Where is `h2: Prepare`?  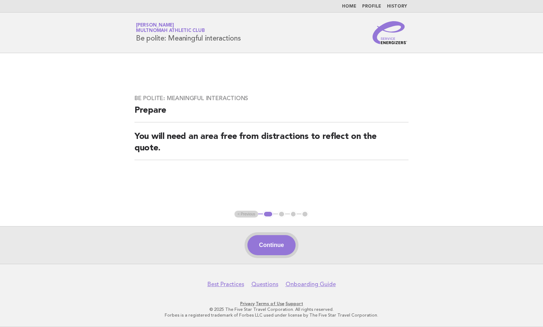
h2: Prepare is located at coordinates (271, 114).